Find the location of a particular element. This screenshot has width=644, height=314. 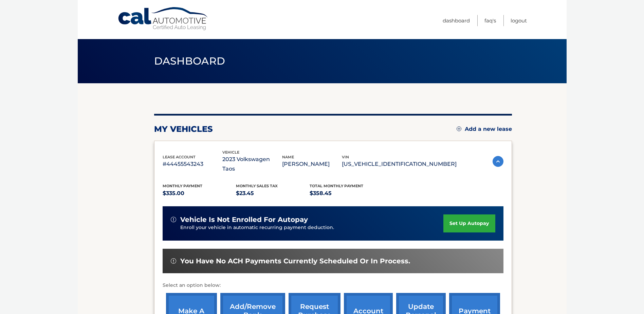

span: Monthly sales Tax is located at coordinates (257, 186).